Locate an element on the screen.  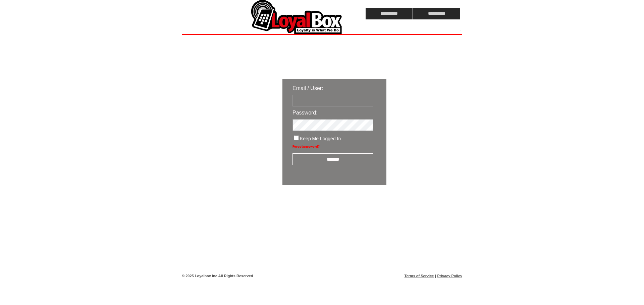
span: Keep Me Logged In is located at coordinates (320, 139).